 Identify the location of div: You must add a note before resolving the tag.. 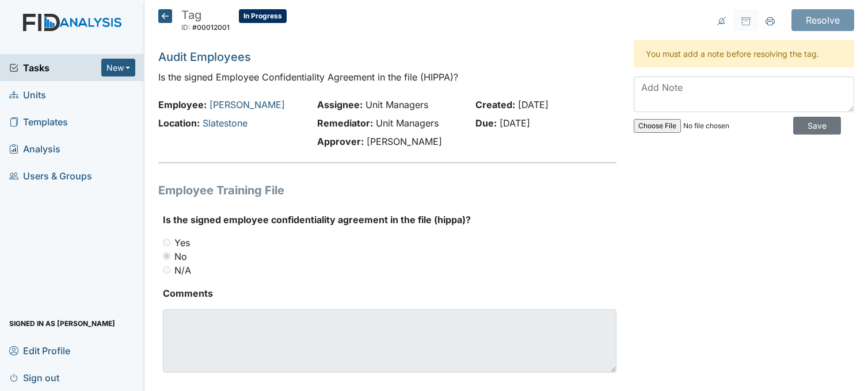
(744, 54).